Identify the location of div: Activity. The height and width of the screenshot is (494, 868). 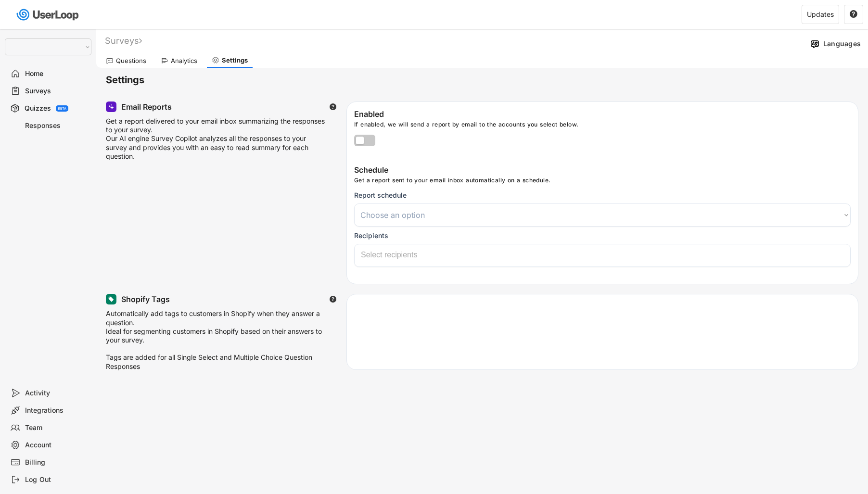
(57, 394).